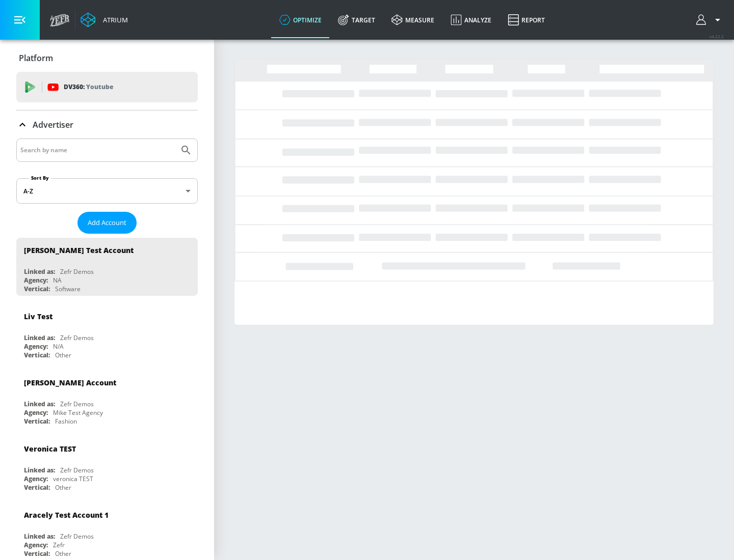  Describe the element at coordinates (471, 20) in the screenshot. I see `a: Analyze` at that location.